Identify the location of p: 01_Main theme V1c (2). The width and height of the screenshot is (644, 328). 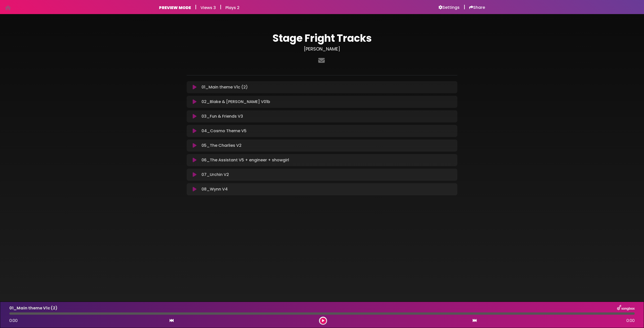
(225, 87).